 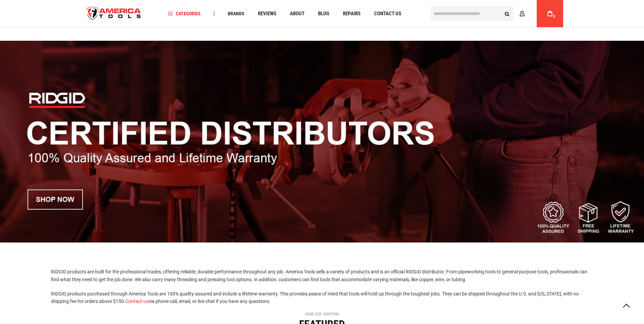 What do you see at coordinates (322, 297) in the screenshot?
I see `p: RIDGID products purchased through America Tools are 100% quality-assured and include a lifetime w...` at bounding box center [322, 297].